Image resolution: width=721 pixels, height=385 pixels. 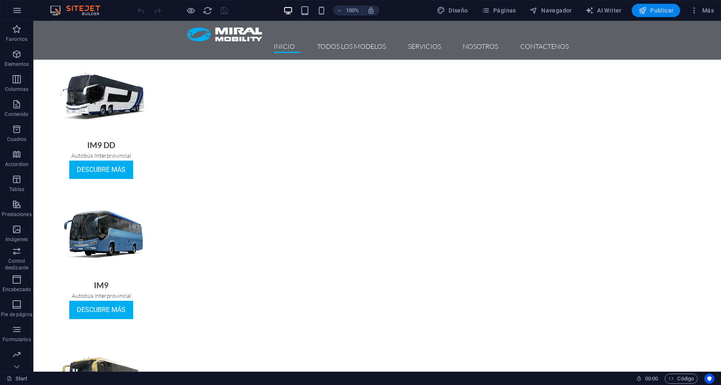 What do you see at coordinates (17, 379) in the screenshot?
I see `a: Haz clic para cancelar la selección y doble clic para abrir páginas` at bounding box center [17, 379].